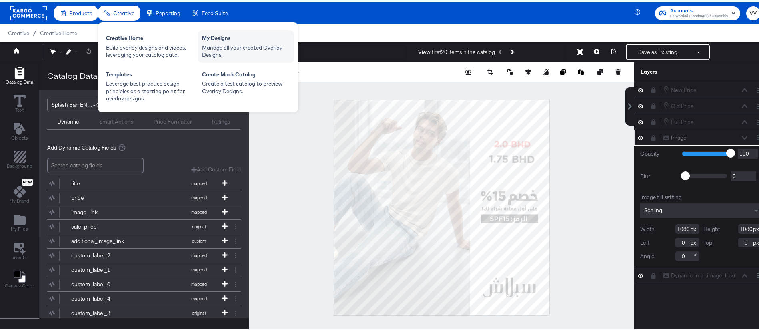  Describe the element at coordinates (139, 181) in the screenshot. I see `button: titlemapped` at that location.